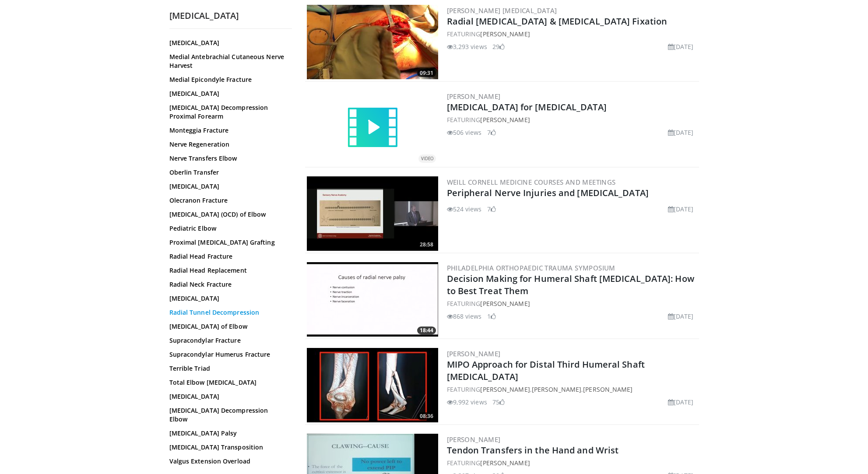  I want to click on a: Nerve Regeneration, so click(228, 145).